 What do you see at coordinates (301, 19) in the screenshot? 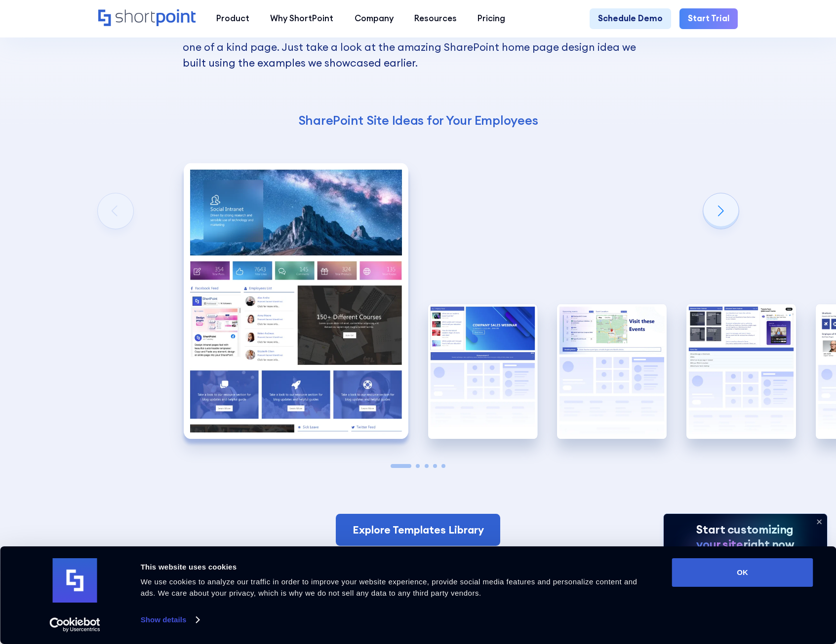
I see `a: Why ShortPoint` at bounding box center [301, 19].